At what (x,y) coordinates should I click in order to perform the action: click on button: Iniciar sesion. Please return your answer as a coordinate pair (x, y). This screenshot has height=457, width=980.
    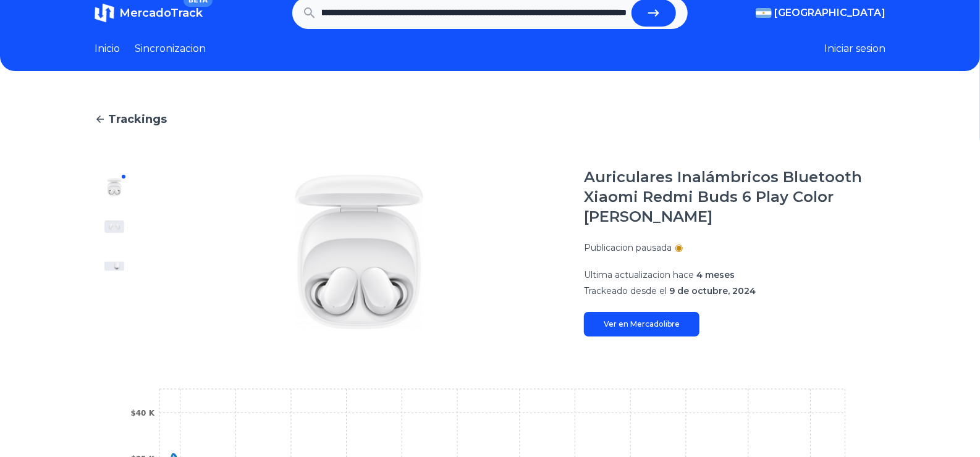
    Looking at the image, I should click on (854, 49).